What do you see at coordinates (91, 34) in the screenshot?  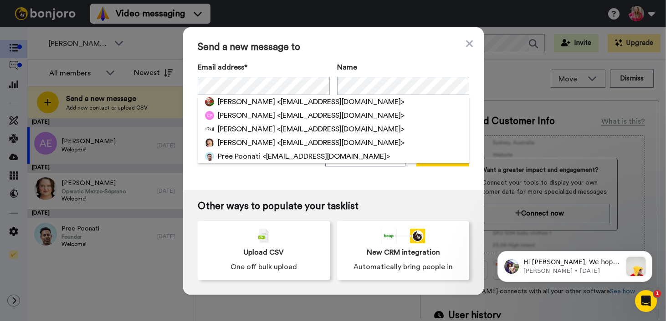 I see `div: message notification from Amy, 4w ago. Hi Ashley, We hope you and your customers have been having...` at bounding box center [91, 34].